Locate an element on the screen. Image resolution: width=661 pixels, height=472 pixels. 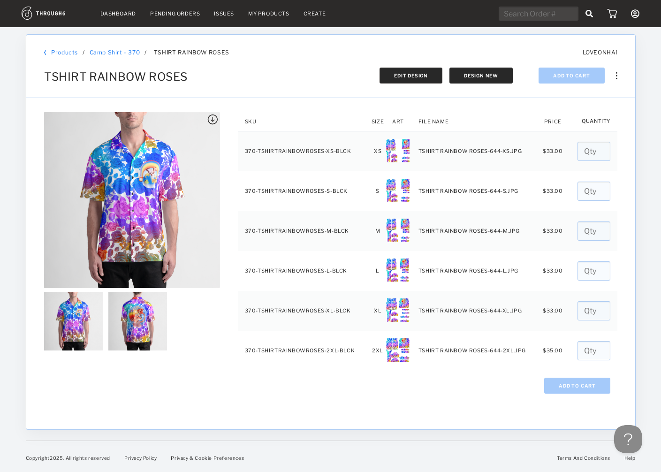
a: Issues is located at coordinates (224, 14).